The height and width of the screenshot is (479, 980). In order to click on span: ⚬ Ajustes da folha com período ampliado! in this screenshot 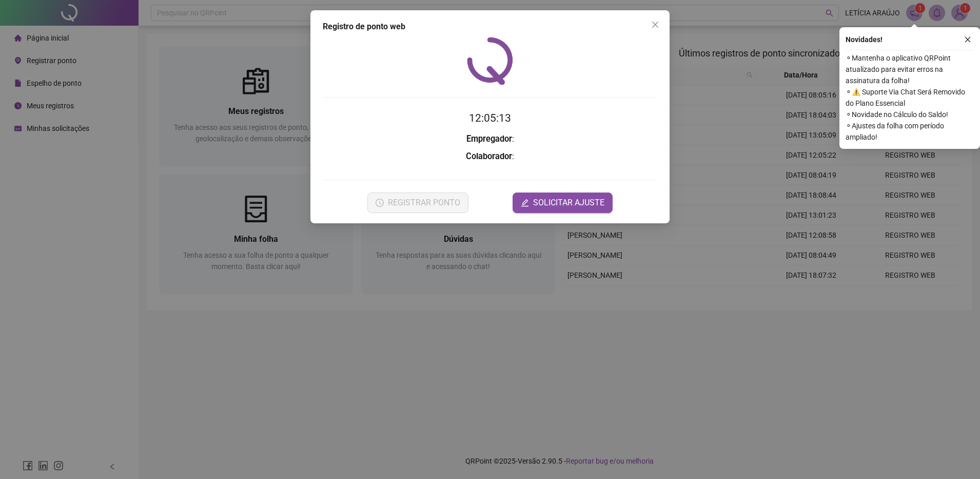, I will do `click(909, 132)`.